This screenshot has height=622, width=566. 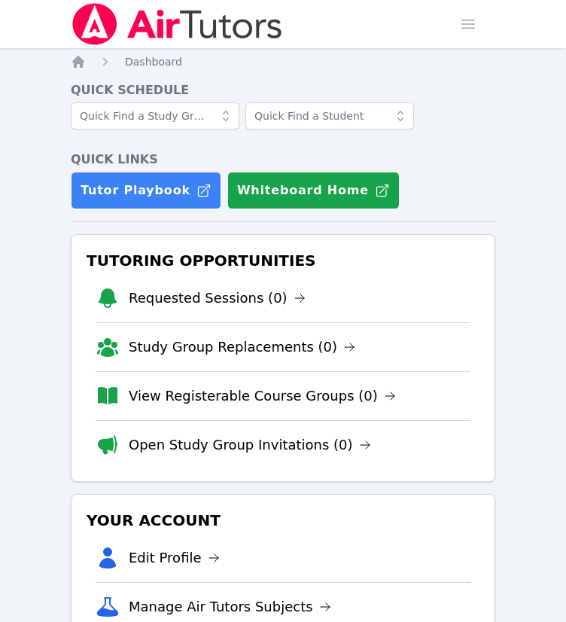 I want to click on input: Quick Find a Study Group, so click(x=155, y=116).